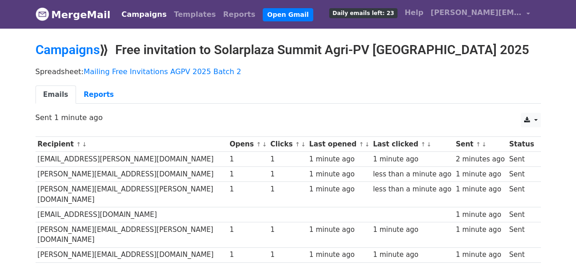 The image size is (576, 266). Describe the element at coordinates (414, 13) in the screenshot. I see `a: Help` at that location.